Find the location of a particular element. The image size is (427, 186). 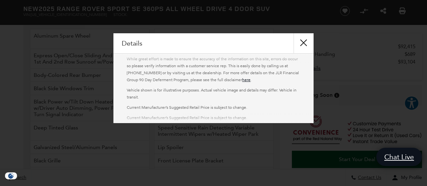

p: While great effort is made to ensure the accuracy of the information on this site, errors do occu... is located at coordinates (213, 70).